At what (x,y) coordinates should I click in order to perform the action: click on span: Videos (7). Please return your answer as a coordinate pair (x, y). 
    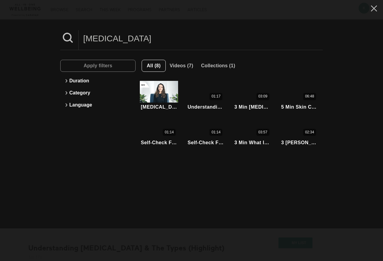
    Looking at the image, I should click on (181, 65).